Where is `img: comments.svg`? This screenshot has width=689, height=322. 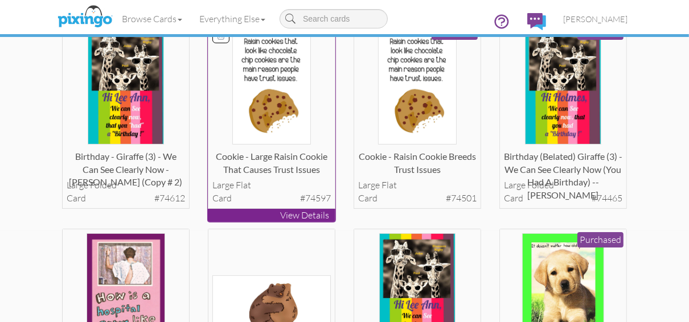
img: comments.svg is located at coordinates (536, 22).